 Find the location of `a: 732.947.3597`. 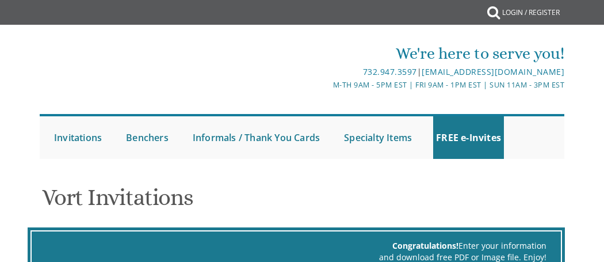

a: 732.947.3597 is located at coordinates (390, 71).